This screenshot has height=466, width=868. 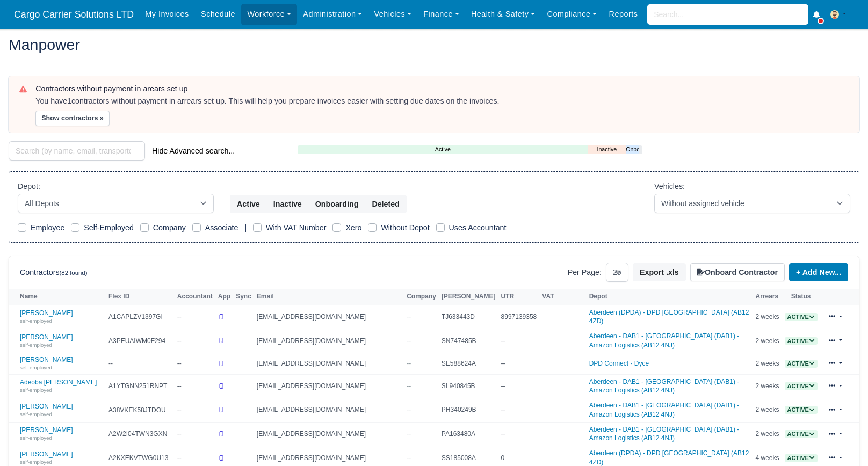 What do you see at coordinates (801, 296) in the screenshot?
I see `th: Status` at bounding box center [801, 296].